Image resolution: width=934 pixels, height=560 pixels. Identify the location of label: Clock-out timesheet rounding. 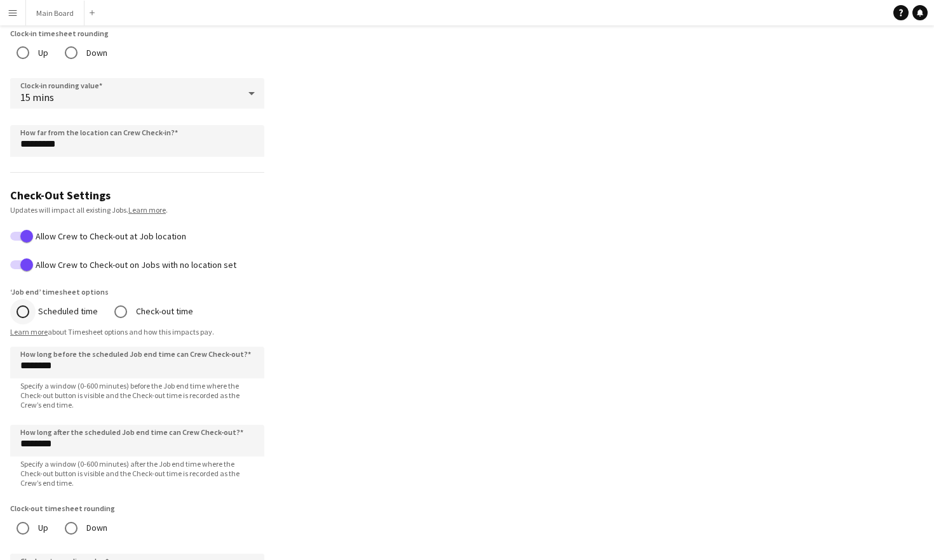
(137, 509).